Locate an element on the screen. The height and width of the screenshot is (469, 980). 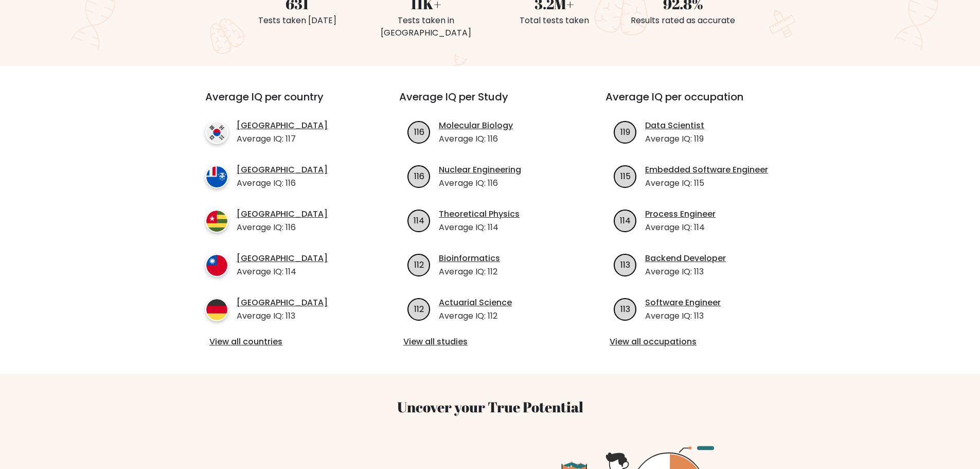
a: View all studies is located at coordinates (489, 342).